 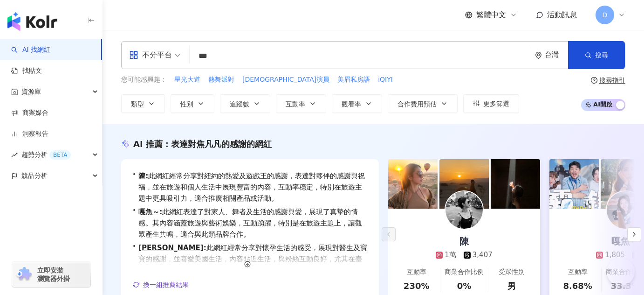 I want to click on button: 美眉私房語, so click(x=353, y=80).